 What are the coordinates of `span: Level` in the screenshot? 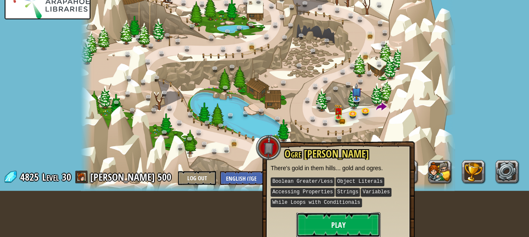 It's located at (50, 177).